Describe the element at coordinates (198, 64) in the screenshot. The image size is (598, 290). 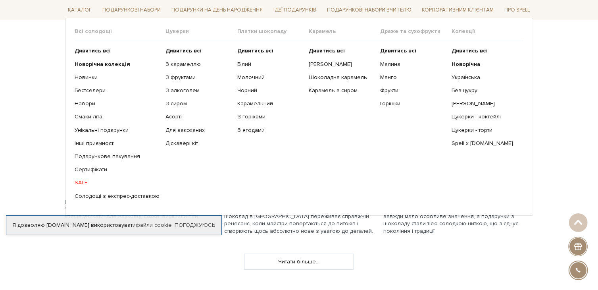
I see `a: З карамеллю` at that location.